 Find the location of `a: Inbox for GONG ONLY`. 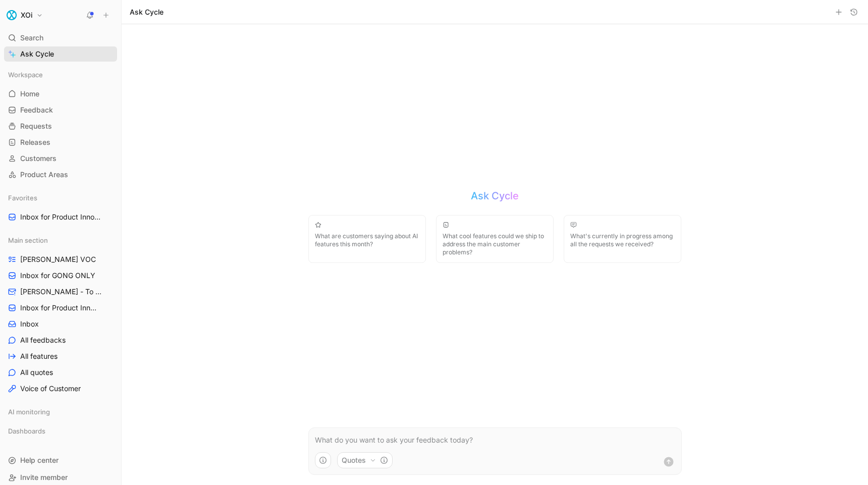

a: Inbox for GONG ONLY is located at coordinates (61, 276).